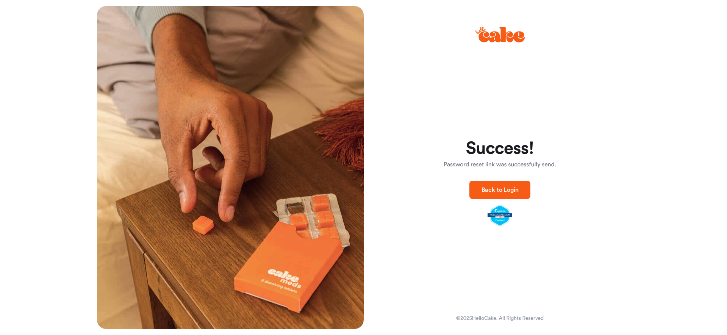  I want to click on div: © 2025 HelloCake. All Rights Reserved, so click(500, 318).